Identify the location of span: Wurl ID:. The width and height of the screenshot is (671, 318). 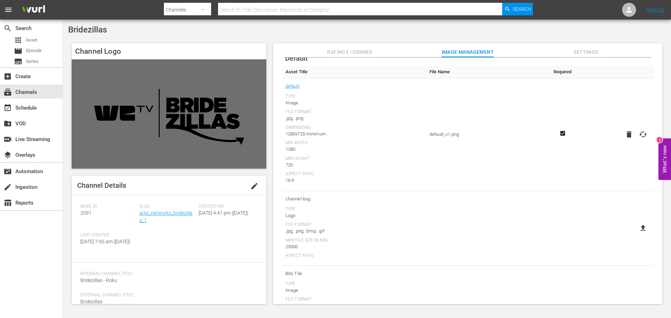
(108, 207).